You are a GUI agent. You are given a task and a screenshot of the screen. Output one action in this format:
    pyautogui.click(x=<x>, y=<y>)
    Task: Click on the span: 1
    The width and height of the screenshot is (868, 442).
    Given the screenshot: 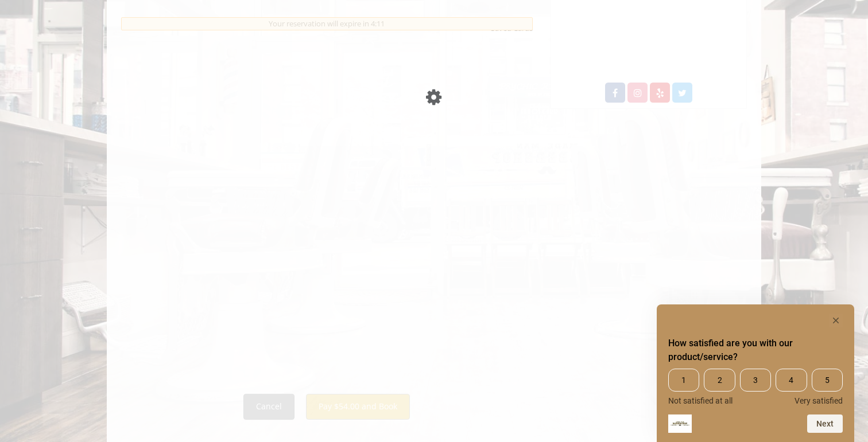 What is the action you would take?
    pyautogui.click(x=684, y=381)
    